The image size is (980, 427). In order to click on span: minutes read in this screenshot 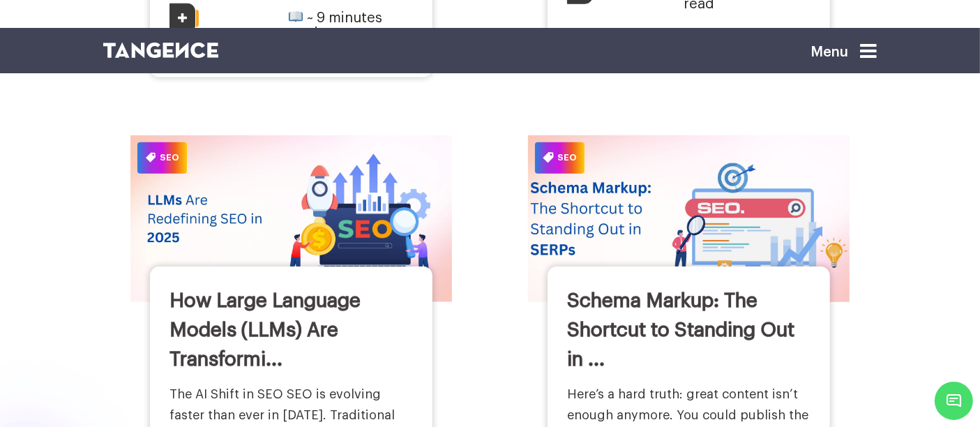, I will do `click(335, 26)`.